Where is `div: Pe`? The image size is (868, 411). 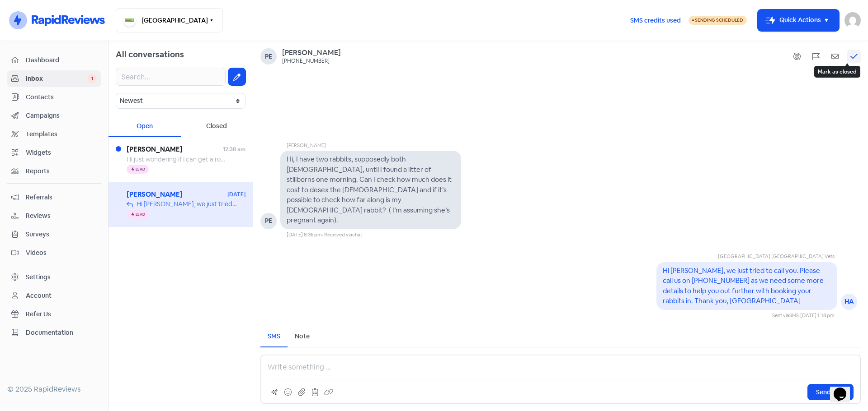 div: Pe is located at coordinates (269, 56).